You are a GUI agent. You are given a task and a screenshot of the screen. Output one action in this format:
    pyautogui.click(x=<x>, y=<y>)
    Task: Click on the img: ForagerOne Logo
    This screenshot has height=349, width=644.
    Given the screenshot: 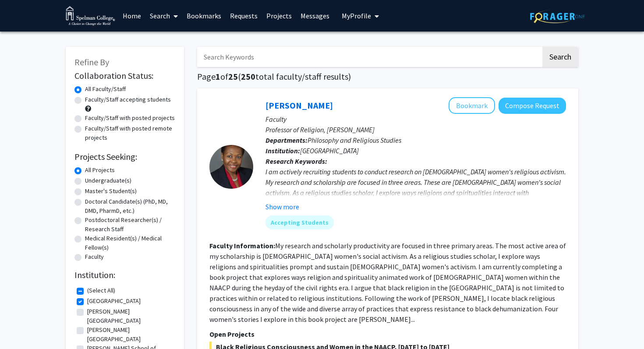 What is the action you would take?
    pyautogui.click(x=558, y=16)
    